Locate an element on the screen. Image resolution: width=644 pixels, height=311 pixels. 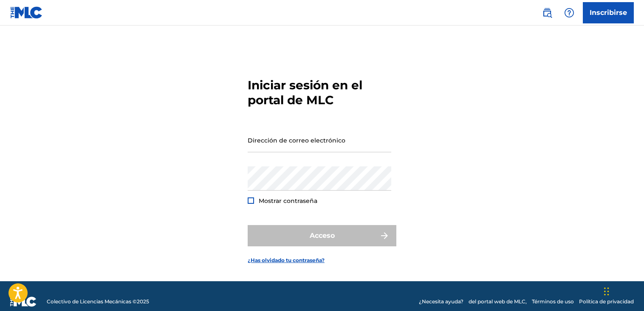
h3: Iniciar sesión en el portal de MLC is located at coordinates (322, 93).